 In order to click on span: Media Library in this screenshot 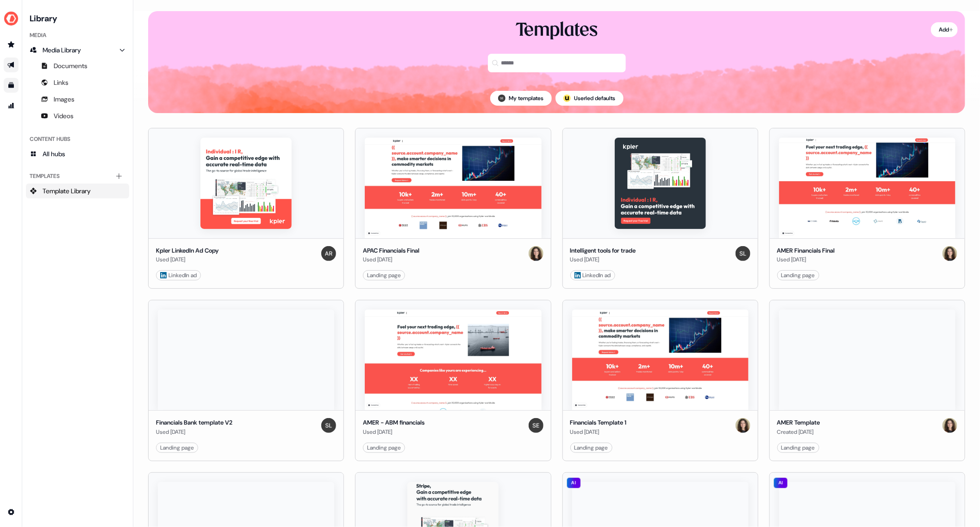, I will do `click(62, 50)`.